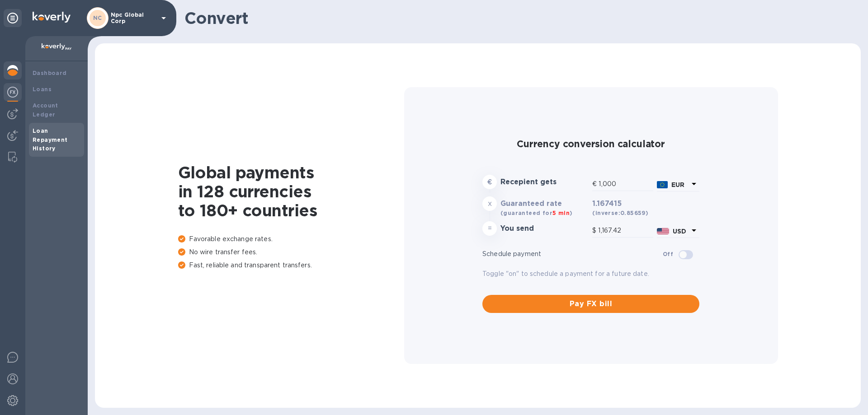 This screenshot has width=868, height=415. Describe the element at coordinates (545, 182) in the screenshot. I see `h3: Recepient gets` at that location.